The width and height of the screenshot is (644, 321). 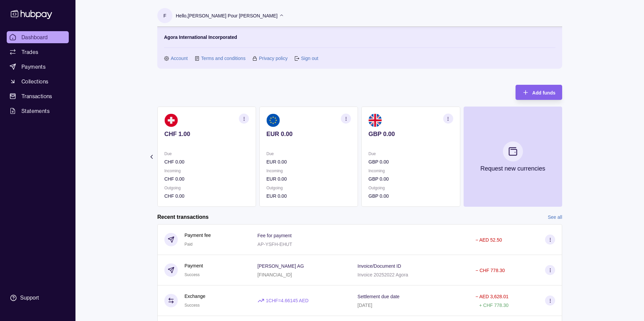 What do you see at coordinates (513, 168) in the screenshot?
I see `p: Request new currencies` at bounding box center [513, 168].